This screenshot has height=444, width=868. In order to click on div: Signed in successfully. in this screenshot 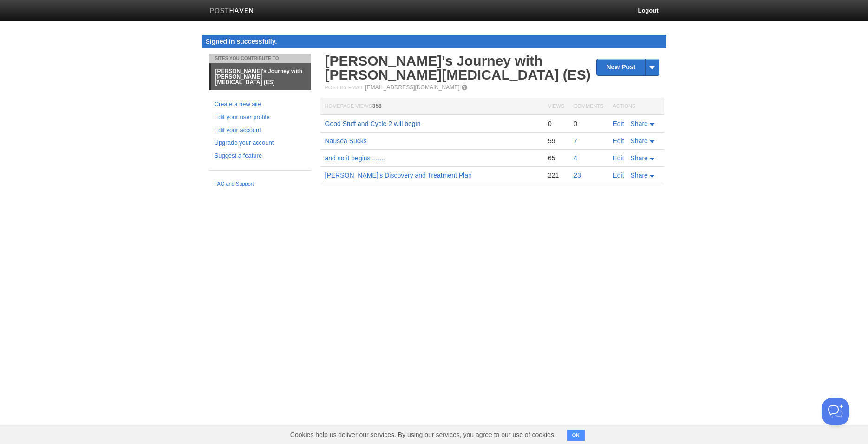, I will do `click(434, 41)`.